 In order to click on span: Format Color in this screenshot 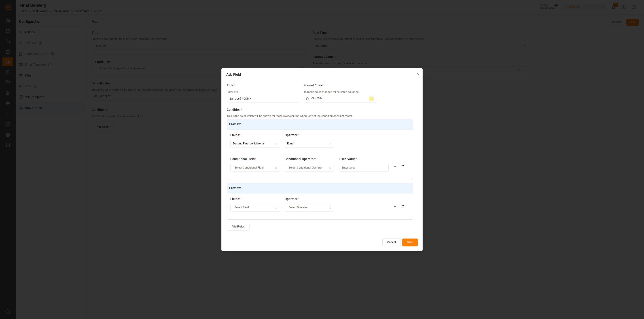, I will do `click(313, 86)`.